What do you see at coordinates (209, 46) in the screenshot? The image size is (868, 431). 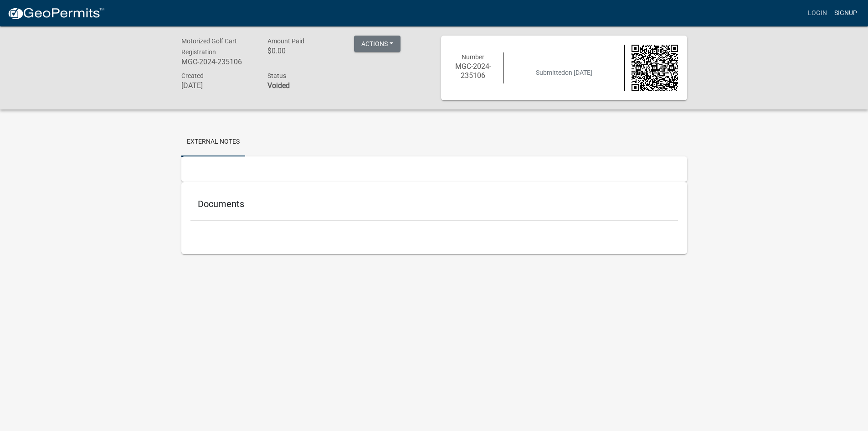 I see `span: Motorized Golf Cart Registration` at bounding box center [209, 46].